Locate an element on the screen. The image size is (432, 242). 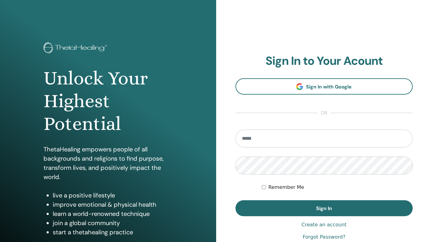
li: start a thetahealing practice is located at coordinates (112, 232).